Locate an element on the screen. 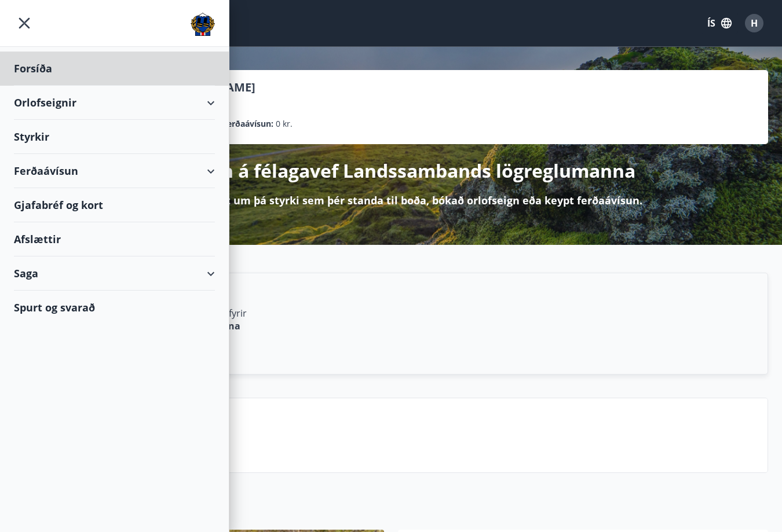 This screenshot has height=532, width=782. div: Afslættir is located at coordinates (114, 239).